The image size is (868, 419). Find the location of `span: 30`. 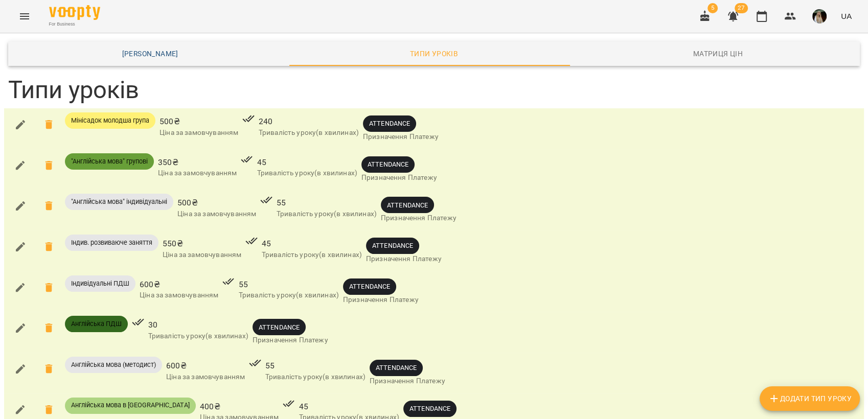

span: 30 is located at coordinates (198, 325).